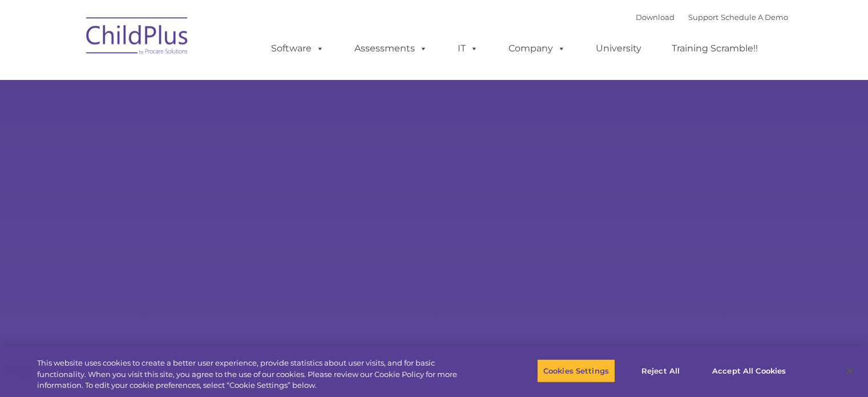  Describe the element at coordinates (703, 17) in the screenshot. I see `a: Support` at that location.